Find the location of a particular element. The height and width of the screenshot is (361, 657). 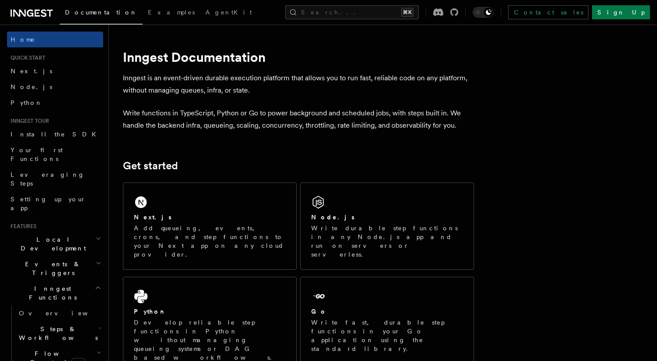

button: Search...⌘K is located at coordinates (352, 12).